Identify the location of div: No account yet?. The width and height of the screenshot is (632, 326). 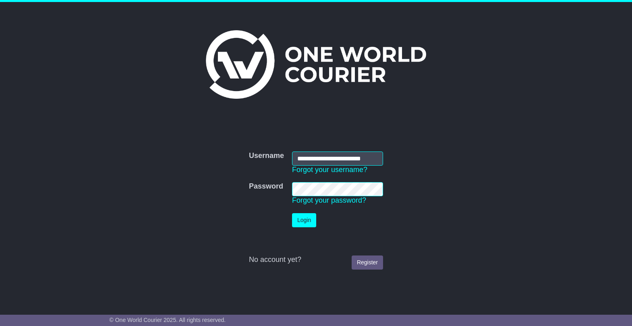
(316, 260).